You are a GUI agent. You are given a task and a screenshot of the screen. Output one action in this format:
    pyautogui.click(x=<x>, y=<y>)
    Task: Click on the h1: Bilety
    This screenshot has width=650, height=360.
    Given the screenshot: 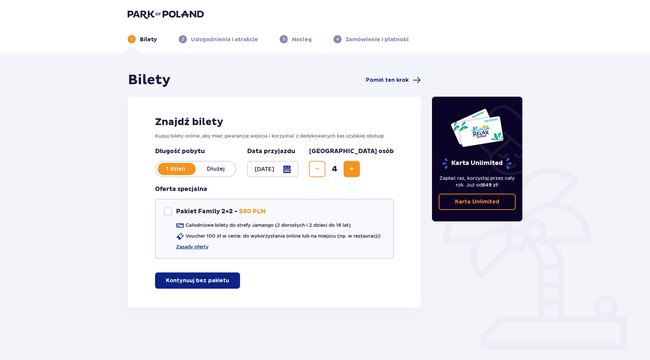 What is the action you would take?
    pyautogui.click(x=149, y=80)
    